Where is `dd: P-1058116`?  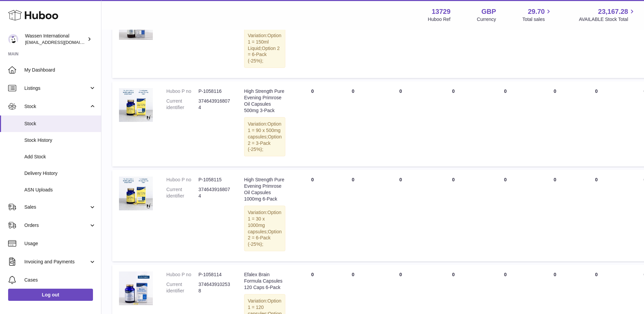
dd: P-1058116 is located at coordinates (214, 91).